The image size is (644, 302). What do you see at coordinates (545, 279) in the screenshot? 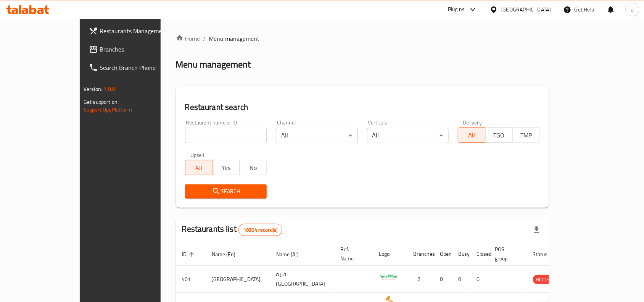
I see `div: HIDDEN` at bounding box center [545, 279].